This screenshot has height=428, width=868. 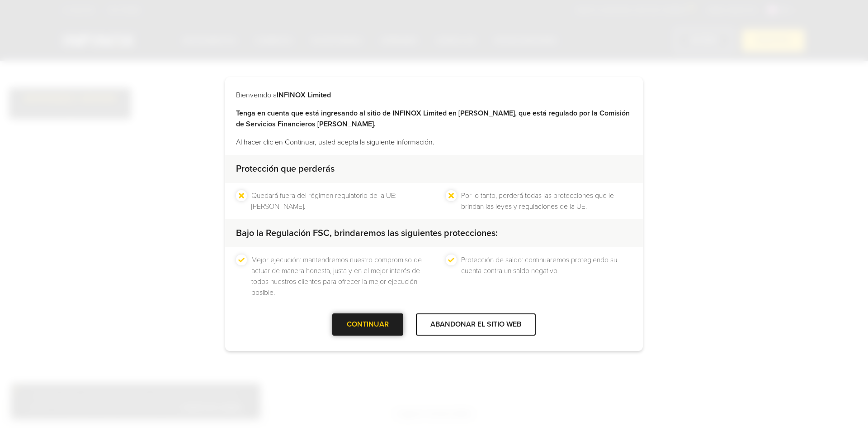 I want to click on font: ABANDONAR EL SITIO WEB, so click(x=475, y=324).